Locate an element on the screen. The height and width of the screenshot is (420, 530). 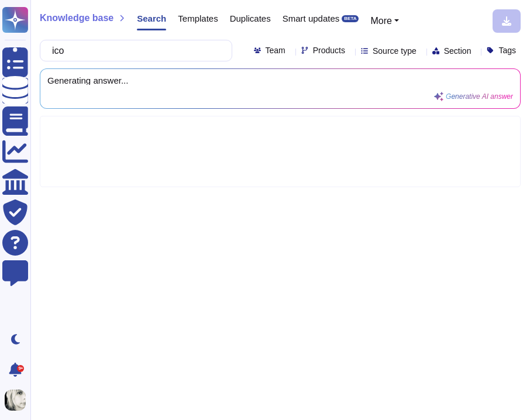
button: More is located at coordinates (384, 21).